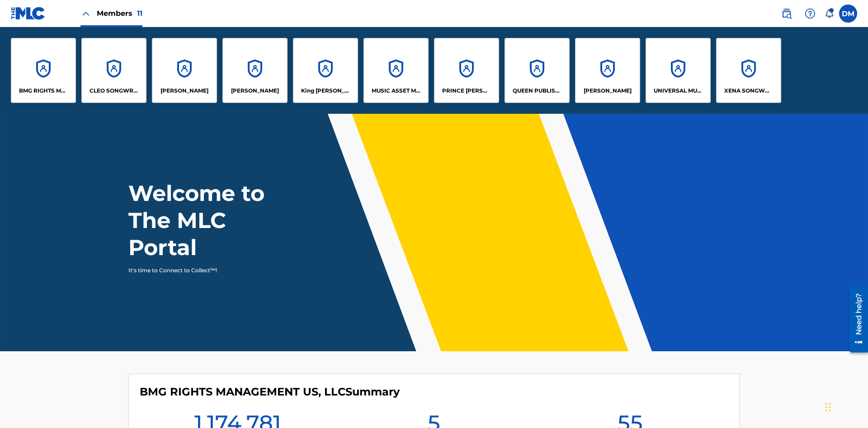 The width and height of the screenshot is (868, 428). Describe the element at coordinates (466, 91) in the screenshot. I see `p: PRINCE MCTESTERSON` at that location.